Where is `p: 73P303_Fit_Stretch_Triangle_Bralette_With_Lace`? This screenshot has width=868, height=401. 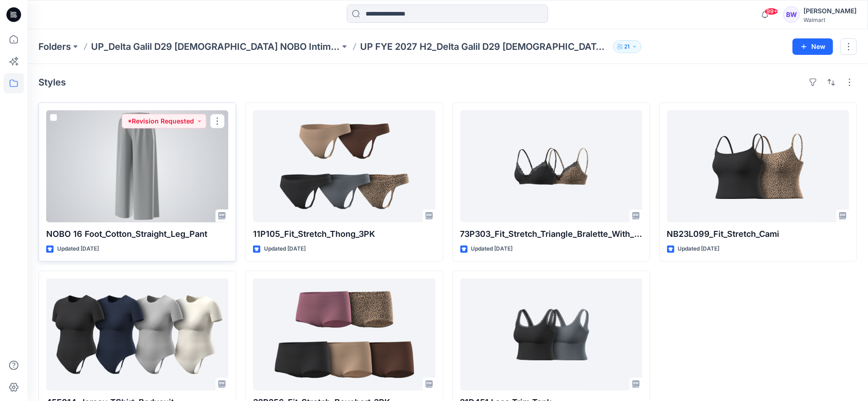 p: 73P303_Fit_Stretch_Triangle_Bralette_With_Lace is located at coordinates (551, 234).